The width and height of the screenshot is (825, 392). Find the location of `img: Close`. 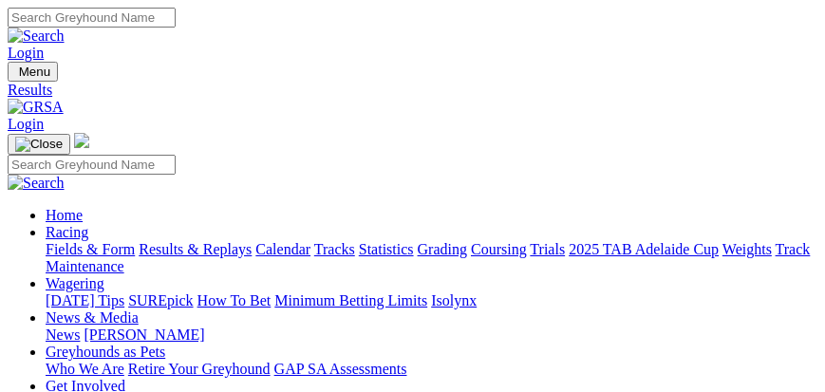

img: Close is located at coordinates (39, 144).